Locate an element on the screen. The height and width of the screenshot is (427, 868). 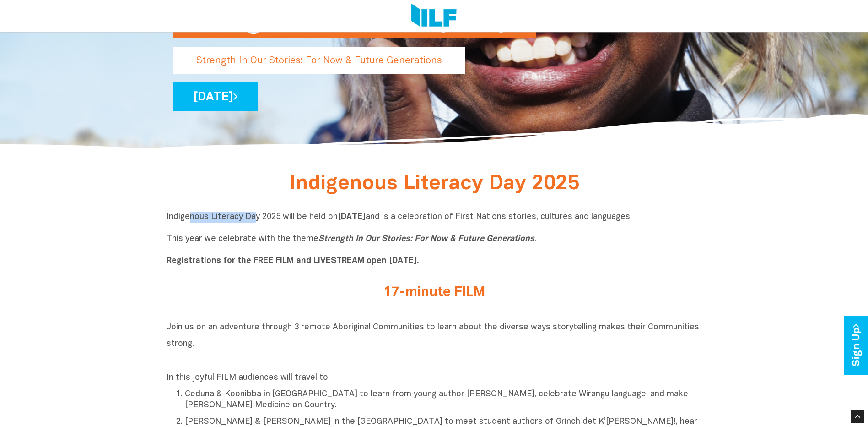
p: Indigenous Literacy Day 2025 will be held on and is a celebration of First Nations stories, cultu... is located at coordinates (434, 239).